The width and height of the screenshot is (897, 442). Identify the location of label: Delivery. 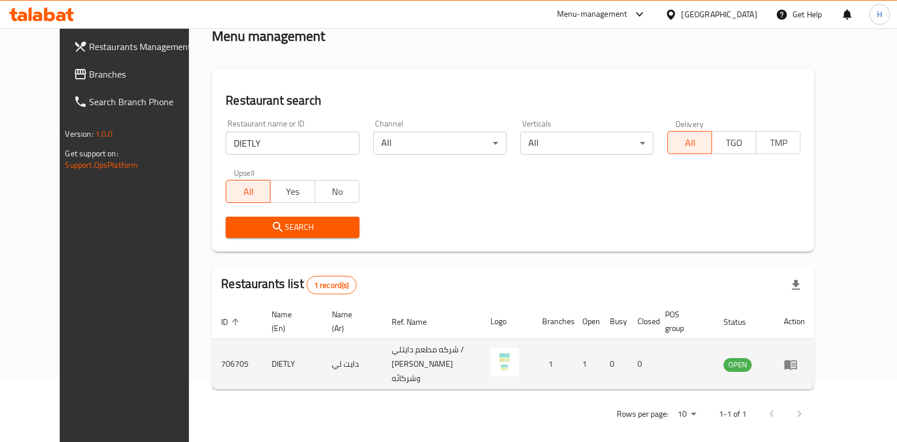
(690, 123).